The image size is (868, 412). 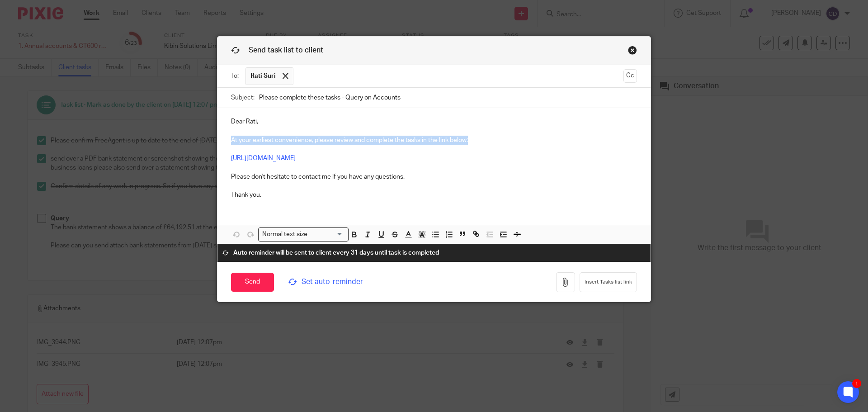 I want to click on div: Search for option, so click(x=303, y=235).